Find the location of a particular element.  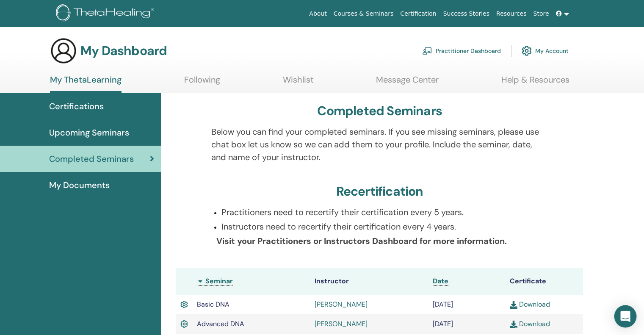

span: Advanced DNA is located at coordinates (221, 323).